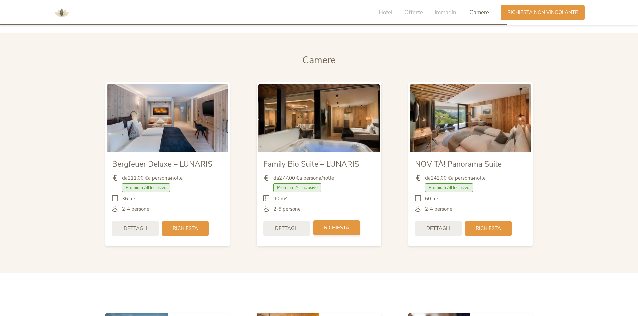  What do you see at coordinates (413, 12) in the screenshot?
I see `span: Offerte` at bounding box center [413, 12].